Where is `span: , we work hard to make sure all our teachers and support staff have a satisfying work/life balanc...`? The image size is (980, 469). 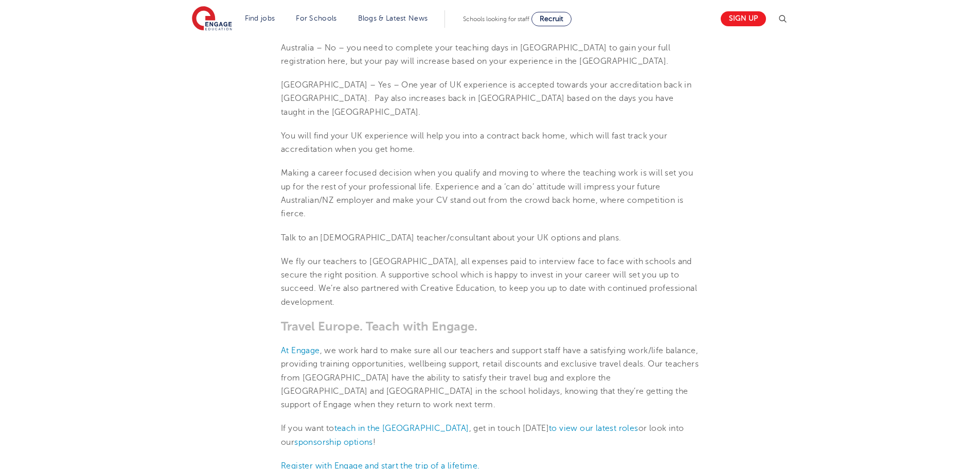
span: , we work hard to make sure all our teachers and support staff have a satisfying work/life balanc... is located at coordinates (490, 378).